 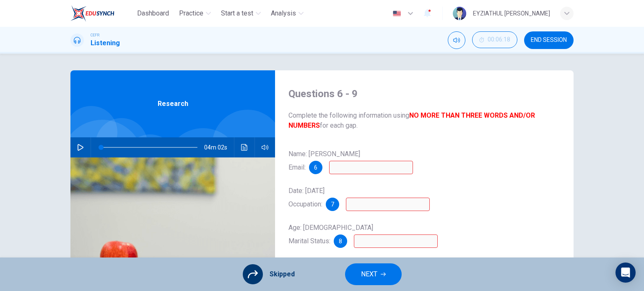 What do you see at coordinates (333, 205) in the screenshot?
I see `span: 7` at bounding box center [333, 205].